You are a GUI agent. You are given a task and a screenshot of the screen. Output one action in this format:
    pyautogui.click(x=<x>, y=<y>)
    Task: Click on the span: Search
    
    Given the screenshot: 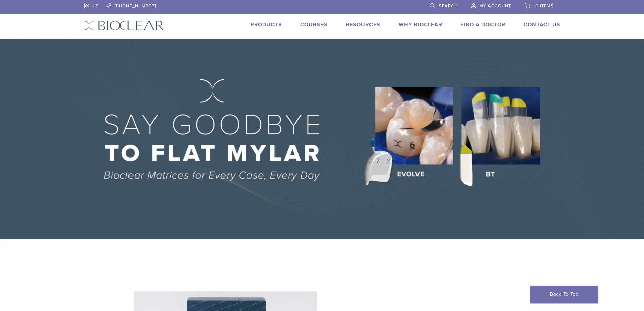 What is the action you would take?
    pyautogui.click(x=448, y=6)
    